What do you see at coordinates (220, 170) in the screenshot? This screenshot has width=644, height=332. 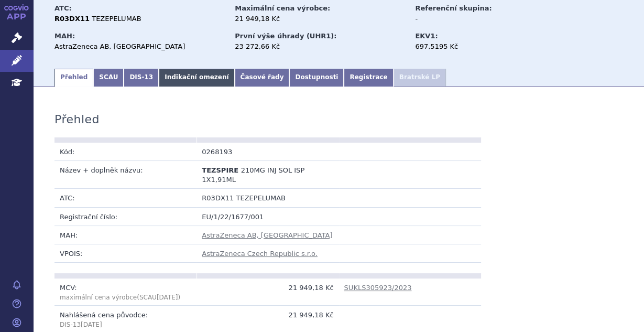 I see `span: TEZSPIRE` at bounding box center [220, 170].